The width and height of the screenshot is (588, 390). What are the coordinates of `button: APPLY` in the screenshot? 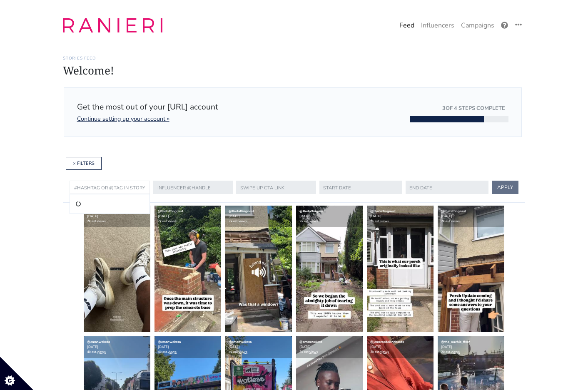 It's located at (505, 188).